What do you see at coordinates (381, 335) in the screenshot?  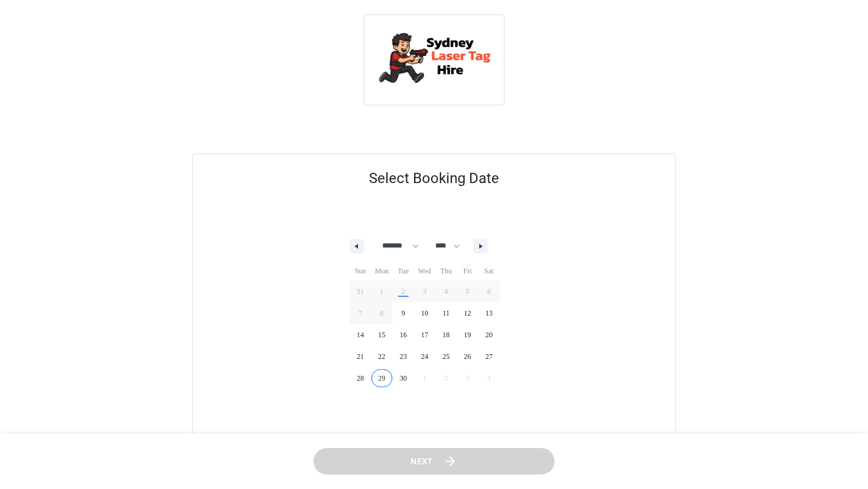 I see `span: 15` at bounding box center [381, 335].